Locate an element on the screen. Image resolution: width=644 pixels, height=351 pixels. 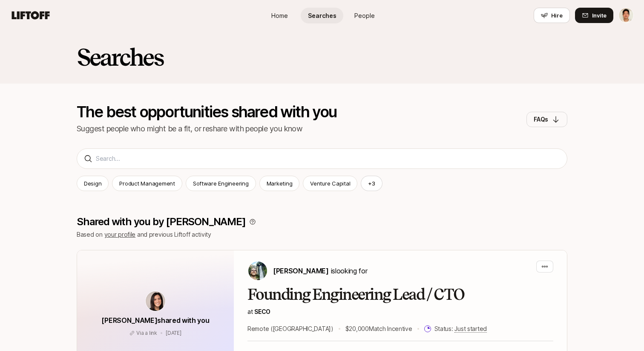
p: is looking for is located at coordinates (320, 271).